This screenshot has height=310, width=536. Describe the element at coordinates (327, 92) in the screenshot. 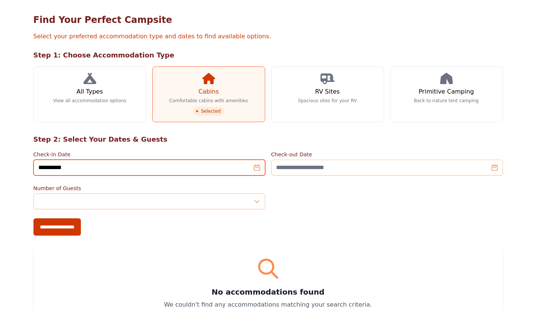

I see `h3: RV Sites` at that location.